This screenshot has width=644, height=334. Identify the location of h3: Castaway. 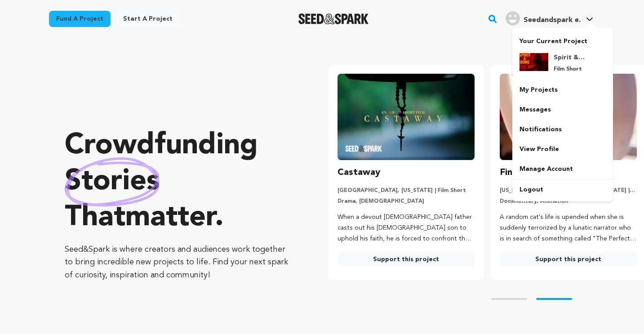
(359, 173).